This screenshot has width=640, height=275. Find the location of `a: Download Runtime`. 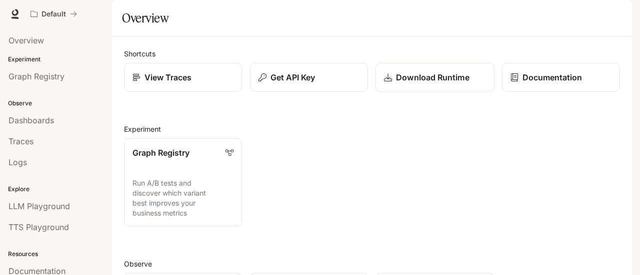

a: Download Runtime is located at coordinates (435, 77).